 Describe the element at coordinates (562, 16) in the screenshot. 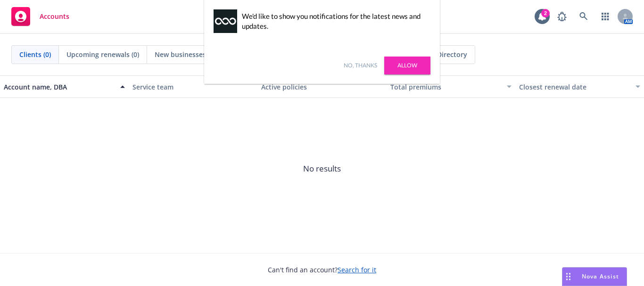

I see `a: Report a Bug` at that location.